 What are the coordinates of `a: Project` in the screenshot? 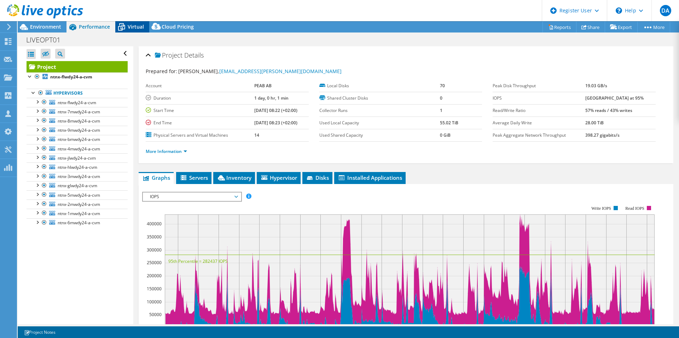 It's located at (77, 67).